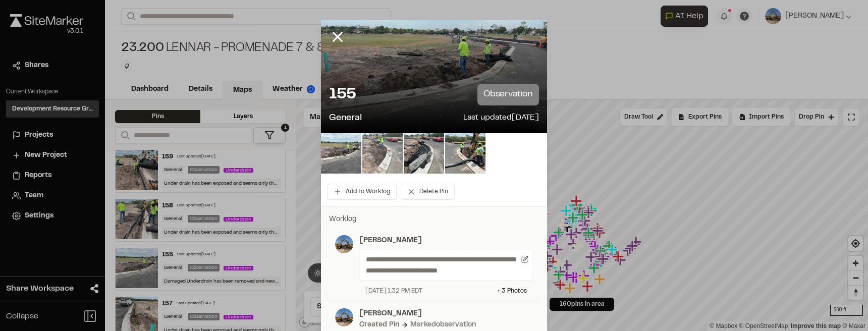 The height and width of the screenshot is (331, 868). I want to click on button: Add to Worklog, so click(362, 192).